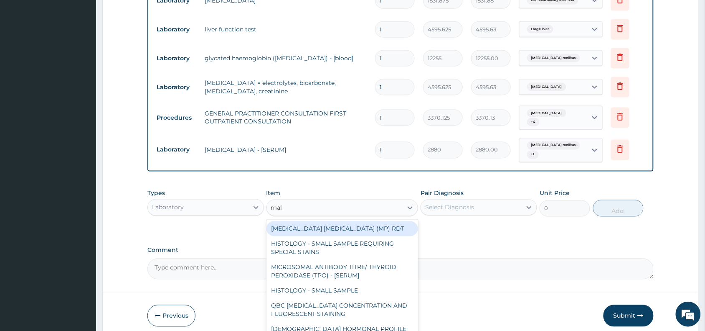 Image resolution: width=705 pixels, height=331 pixels. I want to click on td: liver function test, so click(286, 29).